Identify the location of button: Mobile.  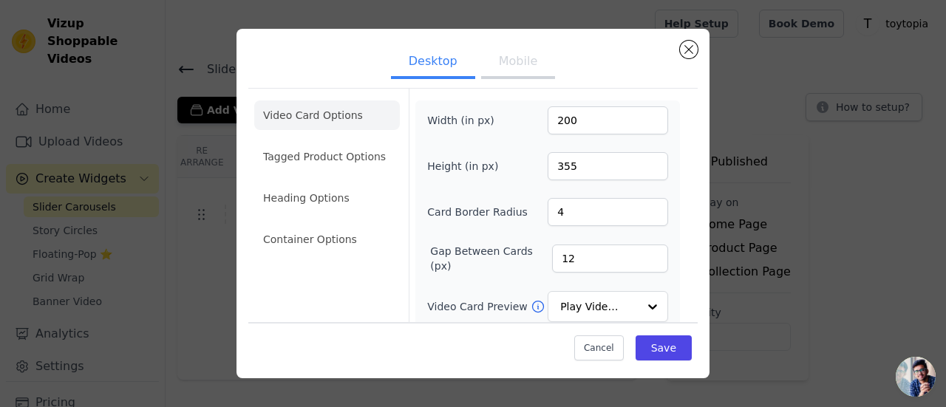
(518, 63).